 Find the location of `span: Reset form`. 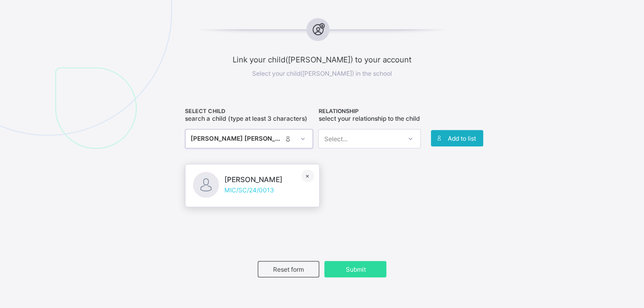

span: Reset form is located at coordinates (288, 269).